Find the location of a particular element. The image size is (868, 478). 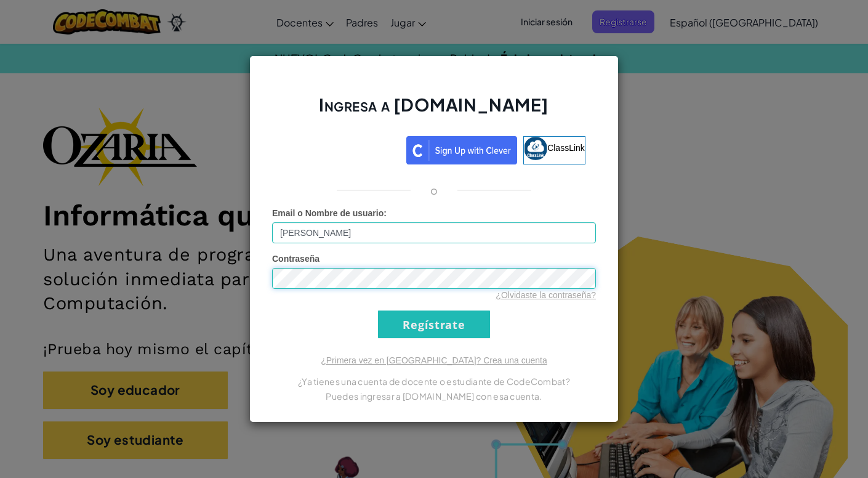

div: Acceder con Google. Se abre en una pestaña nueva is located at coordinates (341, 148).